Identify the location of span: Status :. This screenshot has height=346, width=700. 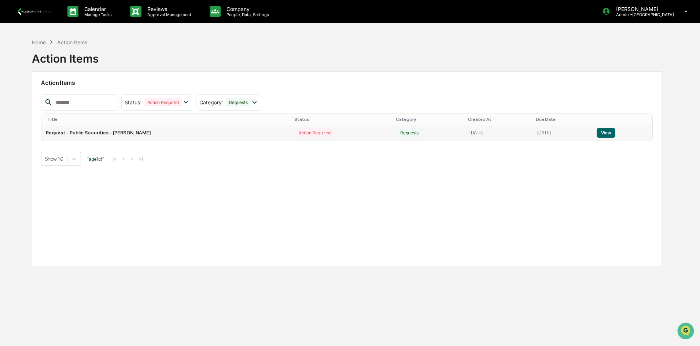
(133, 102).